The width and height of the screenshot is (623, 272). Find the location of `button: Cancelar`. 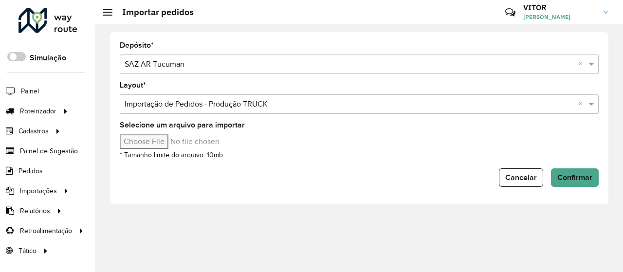

button: Cancelar is located at coordinates (521, 178).